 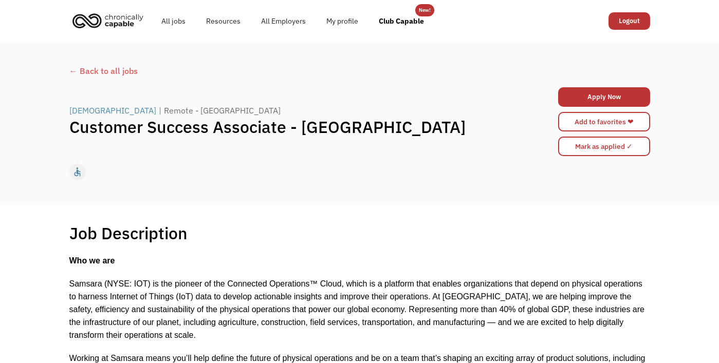 I want to click on span: Samsara (NYSE: IOT) is the pioneer of the Connected Operations™ Cloud, which is a platform that e..., so click(x=357, y=309).